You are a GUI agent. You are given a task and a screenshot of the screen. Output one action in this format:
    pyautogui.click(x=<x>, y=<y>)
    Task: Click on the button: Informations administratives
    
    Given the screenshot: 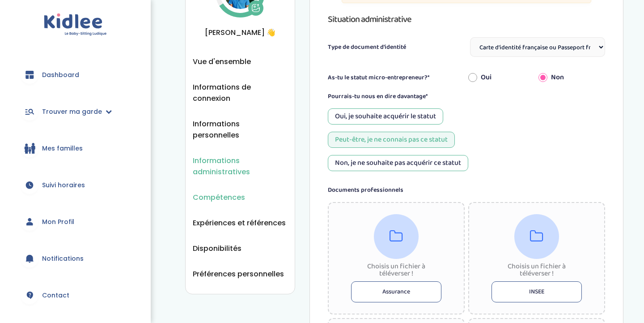 What is the action you would take?
    pyautogui.click(x=240, y=166)
    